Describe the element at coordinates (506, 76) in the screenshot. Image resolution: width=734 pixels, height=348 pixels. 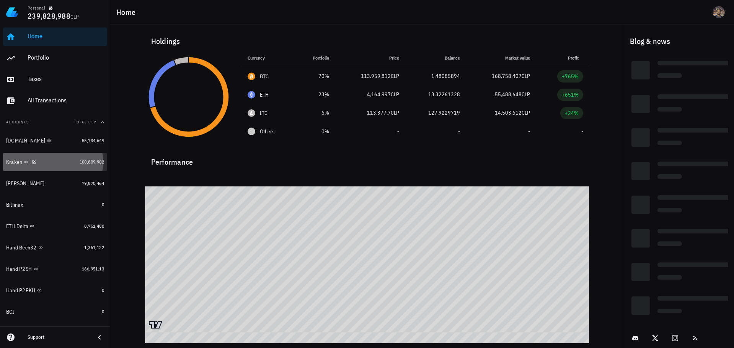
I see `span: 168,758,407` at that location.